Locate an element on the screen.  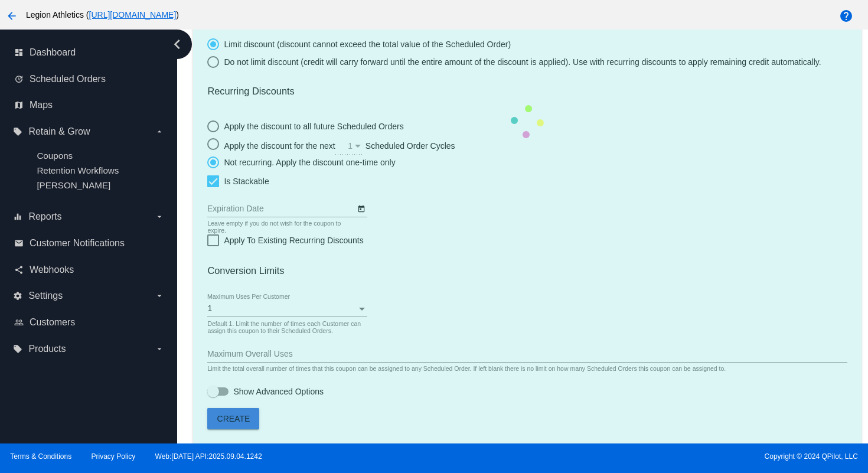
span: Copyright © 2024 QPilot, LLC is located at coordinates (651, 456).